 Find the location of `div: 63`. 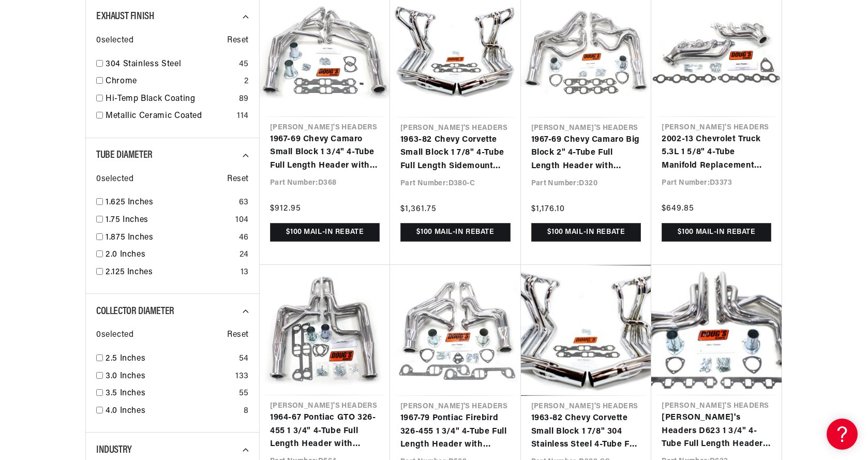

div: 63 is located at coordinates (244, 203).